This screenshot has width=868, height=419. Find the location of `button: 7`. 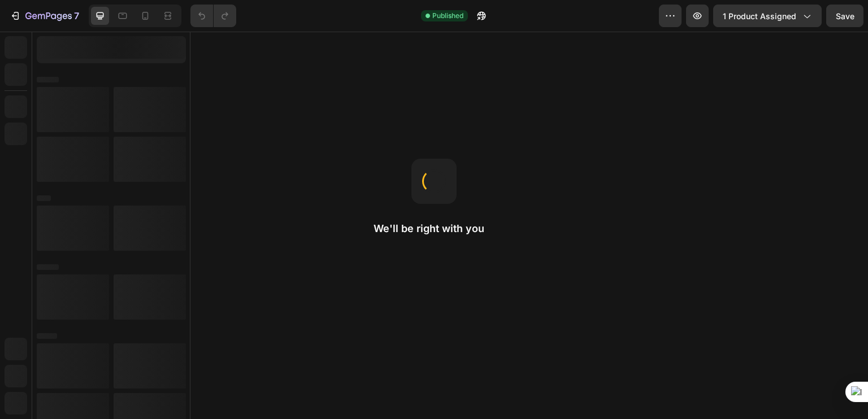

button: 7 is located at coordinates (44, 16).